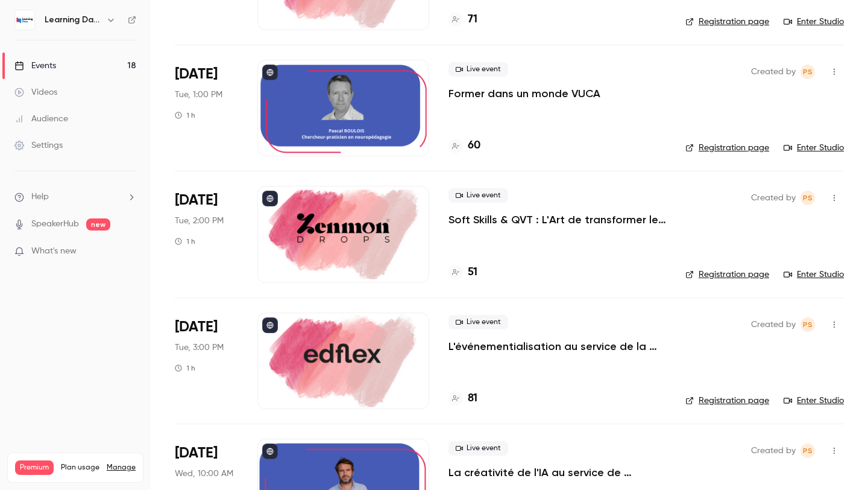 This screenshot has height=490, width=868. I want to click on li: help-dropdown-opener, so click(75, 197).